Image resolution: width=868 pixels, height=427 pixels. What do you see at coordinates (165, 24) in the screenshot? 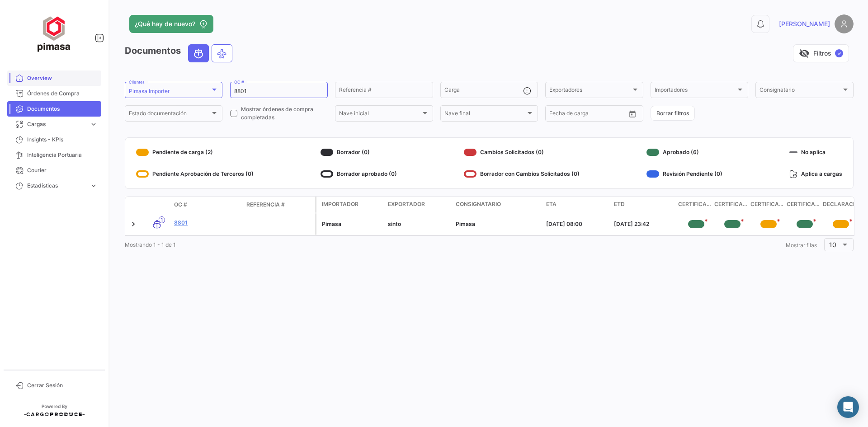
I see `span: ¿Qué hay de nuevo?` at bounding box center [165, 24].